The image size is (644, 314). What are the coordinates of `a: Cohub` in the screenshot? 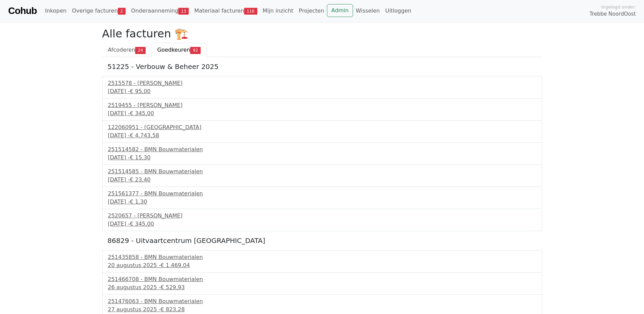 It's located at (22, 11).